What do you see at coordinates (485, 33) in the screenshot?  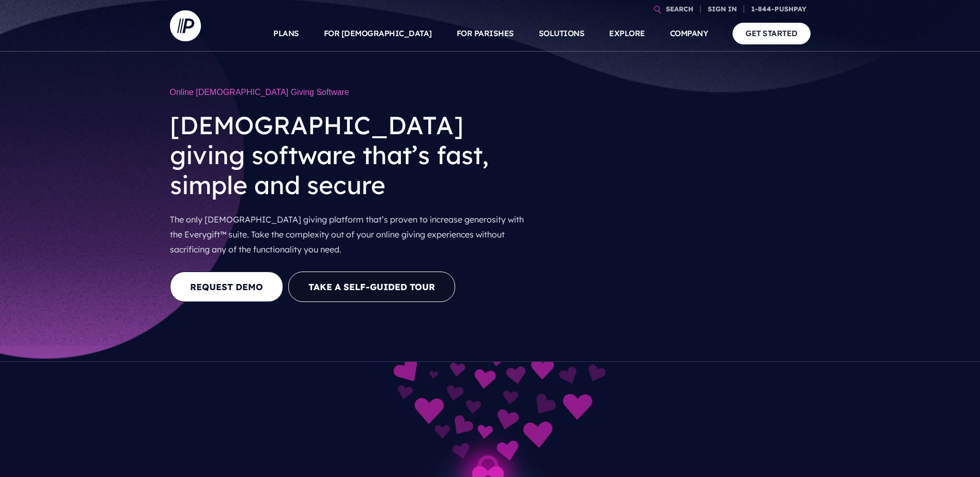 I see `a: FOR PARISHES` at bounding box center [485, 33].